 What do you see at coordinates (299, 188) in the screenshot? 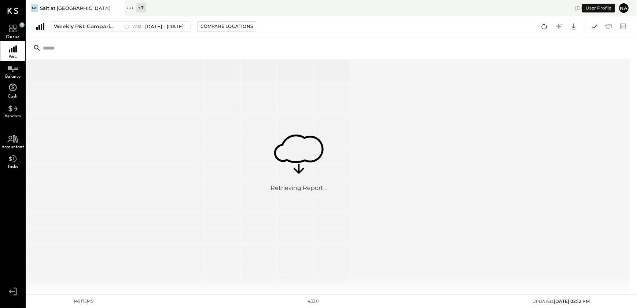
I see `div: Retrieving Report...` at bounding box center [299, 188].